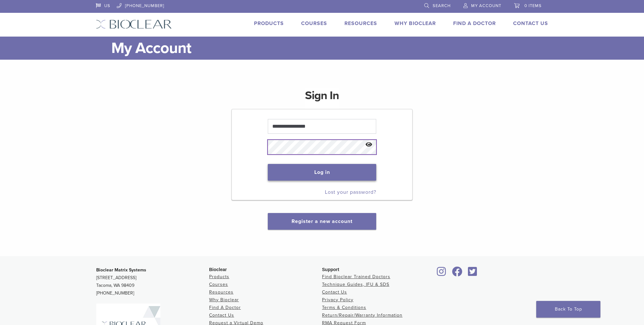  What do you see at coordinates (486, 6) in the screenshot?
I see `span: My Account` at bounding box center [486, 6].